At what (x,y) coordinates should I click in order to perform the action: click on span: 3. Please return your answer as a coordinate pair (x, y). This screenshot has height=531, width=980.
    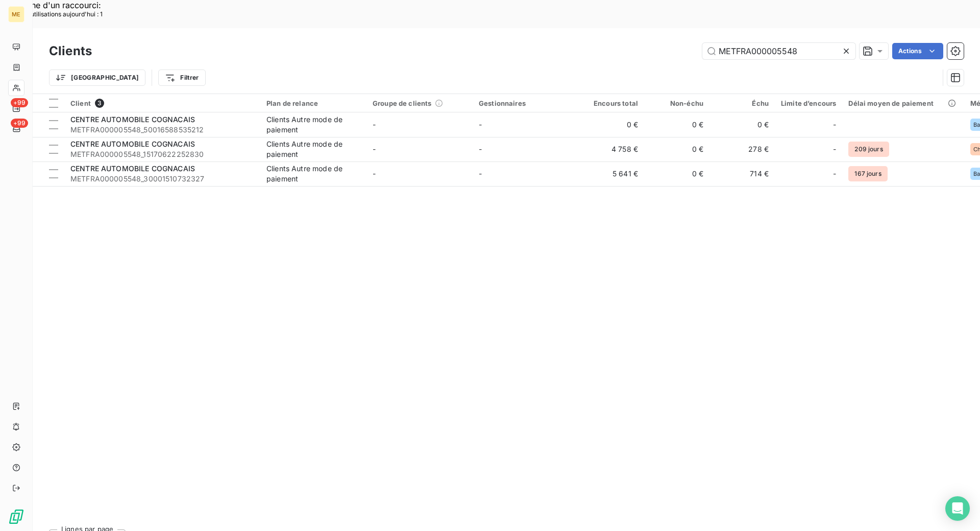
    Looking at the image, I should click on (100, 103).